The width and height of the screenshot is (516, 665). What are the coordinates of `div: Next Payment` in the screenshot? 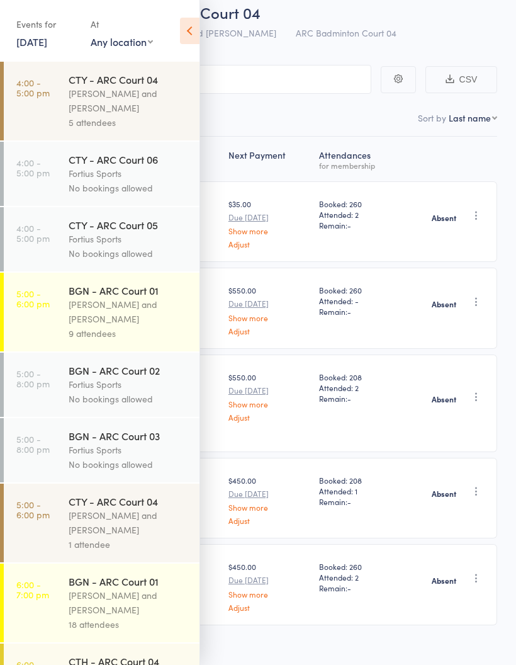 It's located at (269, 159).